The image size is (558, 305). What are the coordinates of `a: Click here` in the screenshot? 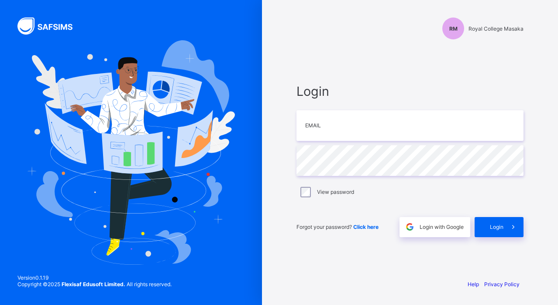 It's located at (366, 226).